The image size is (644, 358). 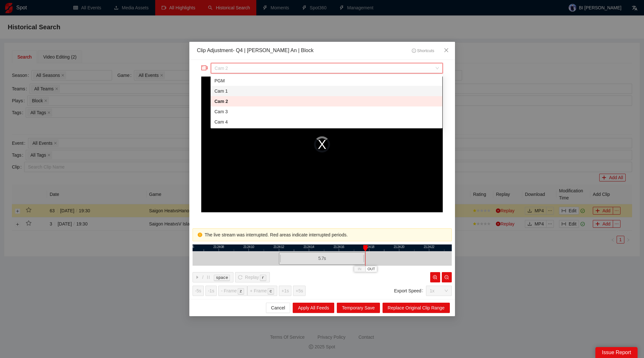 I want to click on span: video-camera, so click(x=204, y=68).